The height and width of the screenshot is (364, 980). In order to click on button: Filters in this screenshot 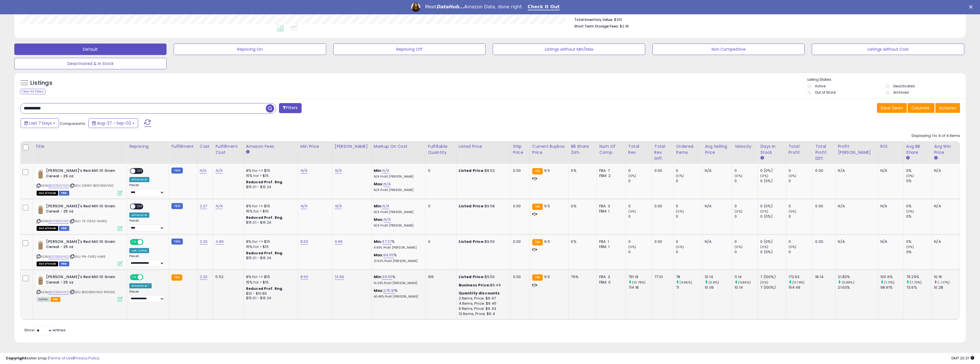, I will do `click(290, 108)`.